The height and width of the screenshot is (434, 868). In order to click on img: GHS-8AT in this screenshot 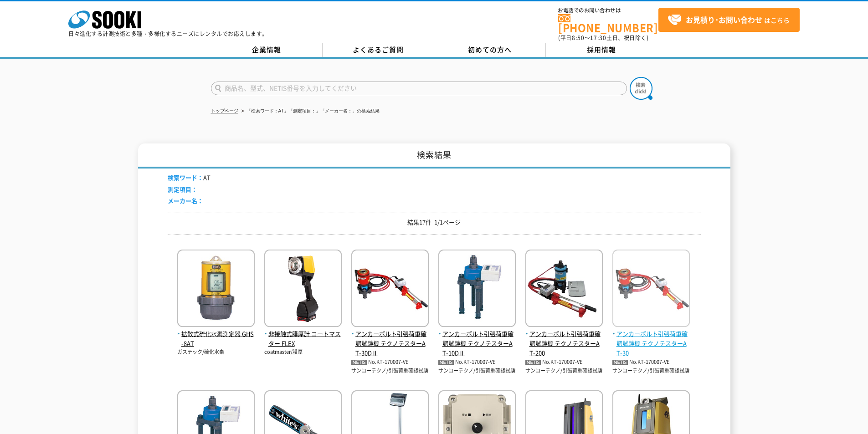, I will do `click(216, 289)`.